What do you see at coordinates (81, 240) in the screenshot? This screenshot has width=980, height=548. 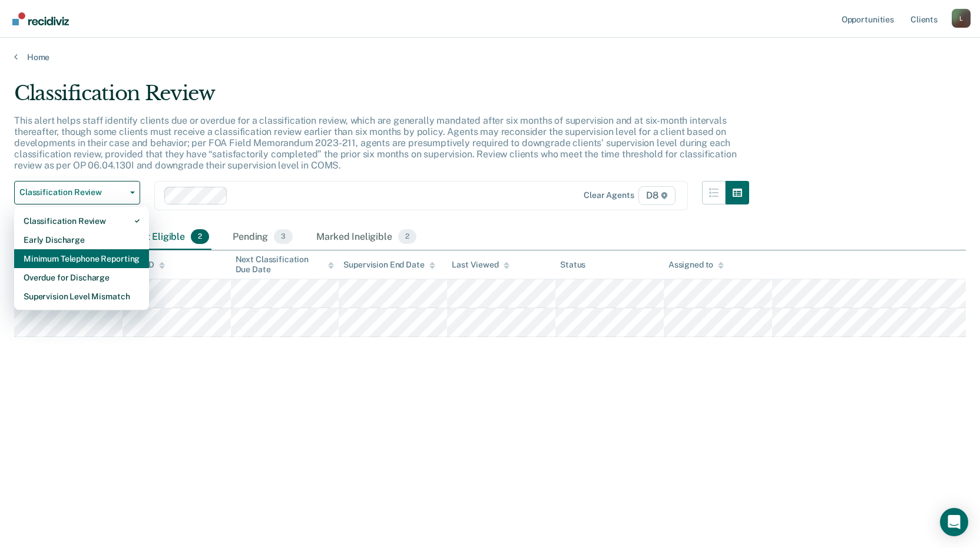 I see `div: Early Discharge` at bounding box center [81, 240].